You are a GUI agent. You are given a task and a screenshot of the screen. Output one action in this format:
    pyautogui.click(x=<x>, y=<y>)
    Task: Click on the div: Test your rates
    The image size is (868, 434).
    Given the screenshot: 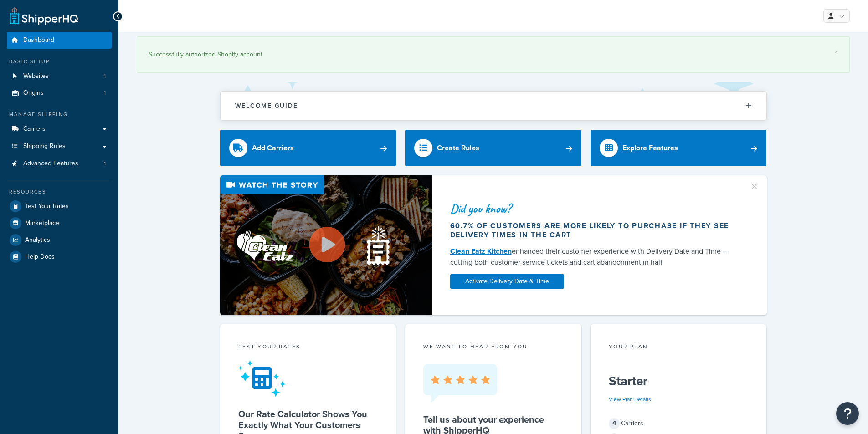 What is the action you would take?
    pyautogui.click(x=308, y=348)
    